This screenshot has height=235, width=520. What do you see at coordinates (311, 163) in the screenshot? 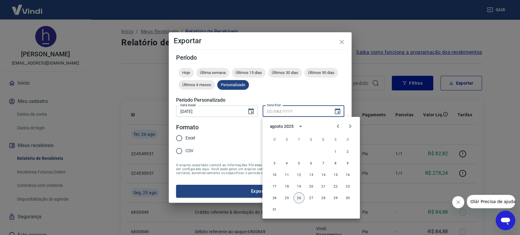
I see `button: 6` at bounding box center [311, 163].